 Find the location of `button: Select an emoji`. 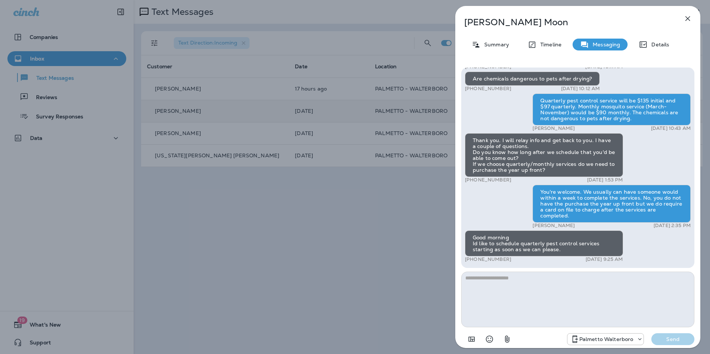

button: Select an emoji is located at coordinates (490, 340).